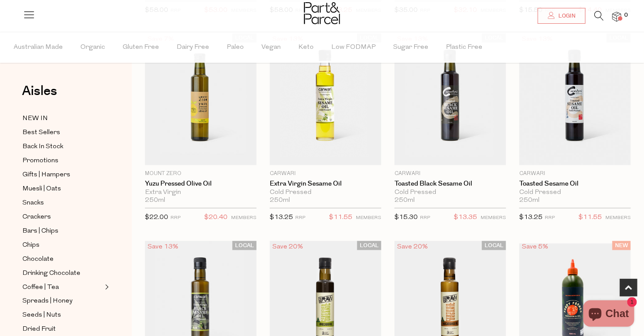  What do you see at coordinates (561, 16) in the screenshot?
I see `a: Login` at bounding box center [561, 16].